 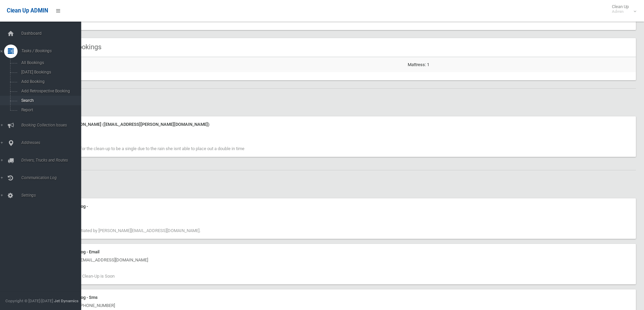 What do you see at coordinates (50, 82) in the screenshot?
I see `span: Add Booking` at bounding box center [50, 82].